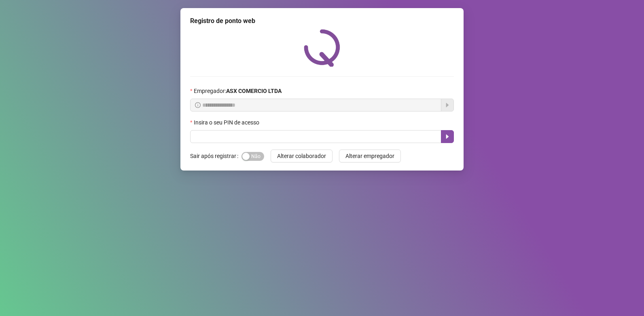  What do you see at coordinates (322, 48) in the screenshot?
I see `img: QRPoint` at bounding box center [322, 48].